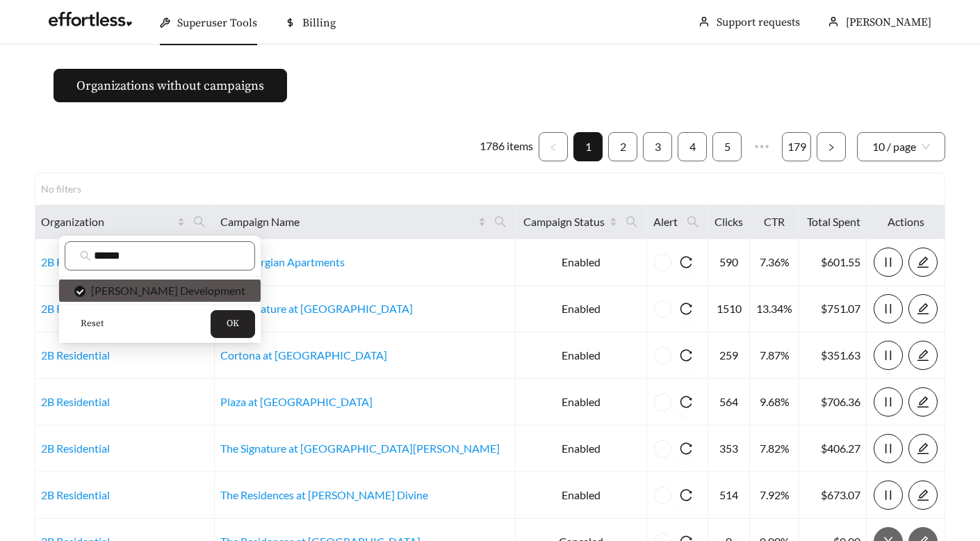  I want to click on span: right, so click(831, 147).